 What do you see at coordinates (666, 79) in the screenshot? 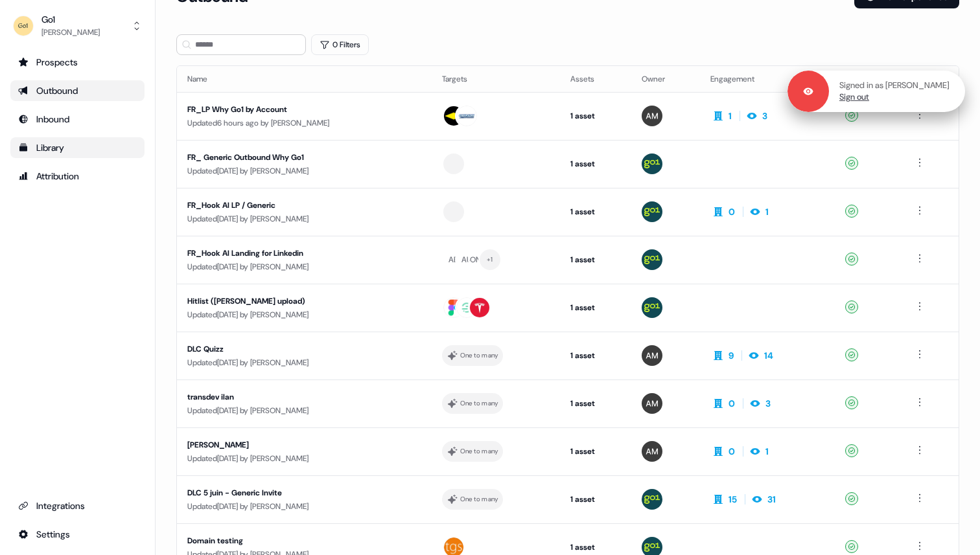
I see `th: Owner` at bounding box center [666, 79].